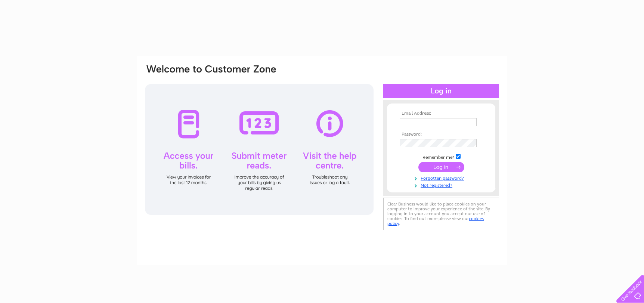 This screenshot has width=644, height=303. I want to click on a: cookies policy, so click(436, 221).